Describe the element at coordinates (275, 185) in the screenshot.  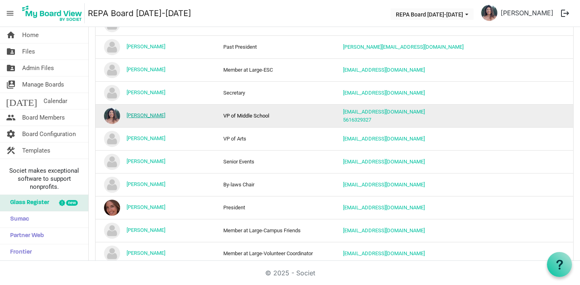
I see `td: By-laws Chair column header Position` at that location.